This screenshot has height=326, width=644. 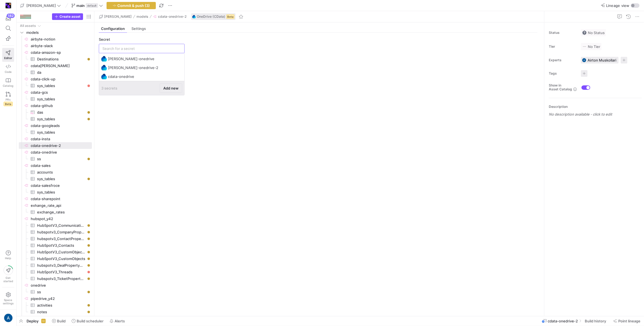 What do you see at coordinates (61, 59) in the screenshot?
I see `span: Destinations​​​​​​​​​` at bounding box center [61, 59].